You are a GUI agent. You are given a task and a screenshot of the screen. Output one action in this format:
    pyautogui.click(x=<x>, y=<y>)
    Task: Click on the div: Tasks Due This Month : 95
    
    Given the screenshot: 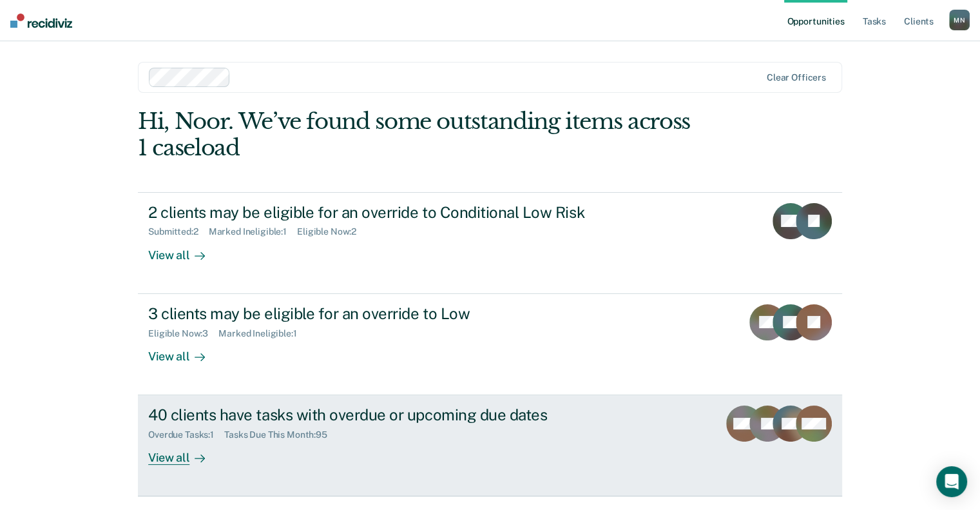 What is the action you would take?
    pyautogui.click(x=281, y=434)
    